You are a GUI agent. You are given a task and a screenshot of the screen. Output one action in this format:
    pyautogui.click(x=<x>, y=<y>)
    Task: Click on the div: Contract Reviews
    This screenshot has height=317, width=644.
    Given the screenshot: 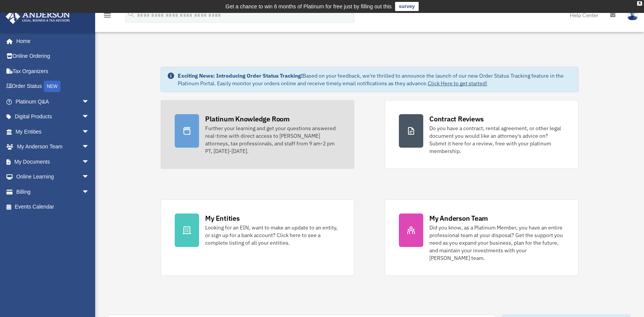 What is the action you would take?
    pyautogui.click(x=456, y=119)
    